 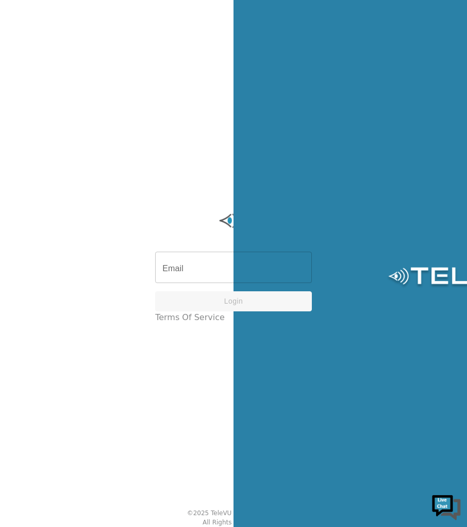 I want to click on div: All Rights Reserved., so click(x=233, y=523).